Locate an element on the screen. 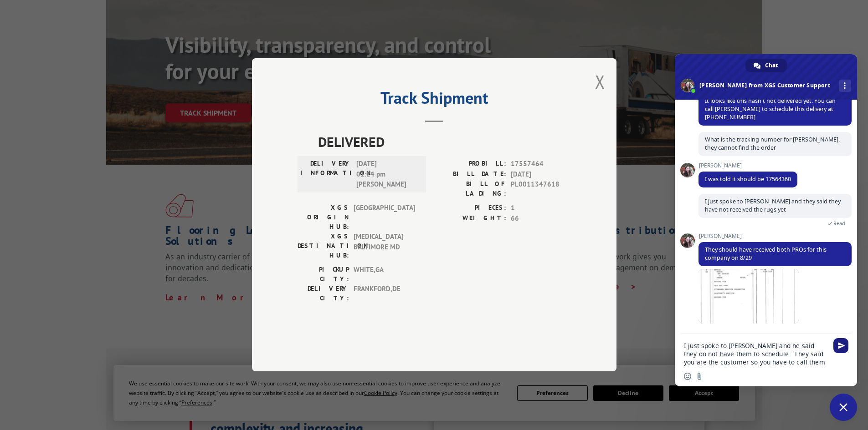 Image resolution: width=868 pixels, height=430 pixels. label: WEIGHT: is located at coordinates (471, 219).